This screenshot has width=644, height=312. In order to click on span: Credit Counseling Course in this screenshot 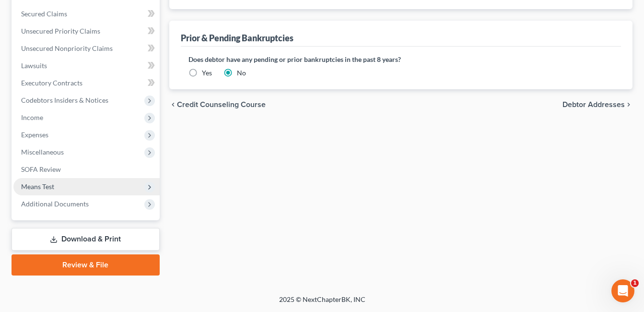, I will do `click(221, 105)`.